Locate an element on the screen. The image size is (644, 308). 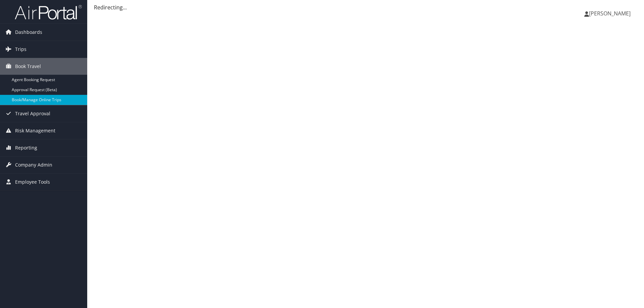
span: Reporting is located at coordinates (26, 148).